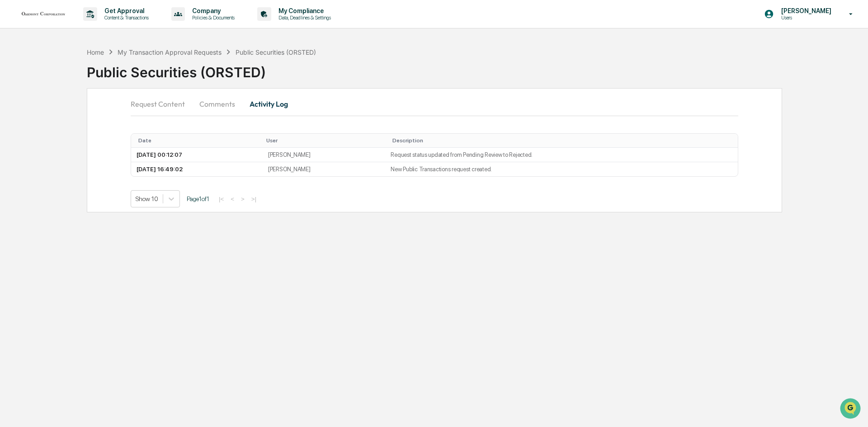 This screenshot has height=427, width=868. I want to click on p: Policies & Documents, so click(212, 18).